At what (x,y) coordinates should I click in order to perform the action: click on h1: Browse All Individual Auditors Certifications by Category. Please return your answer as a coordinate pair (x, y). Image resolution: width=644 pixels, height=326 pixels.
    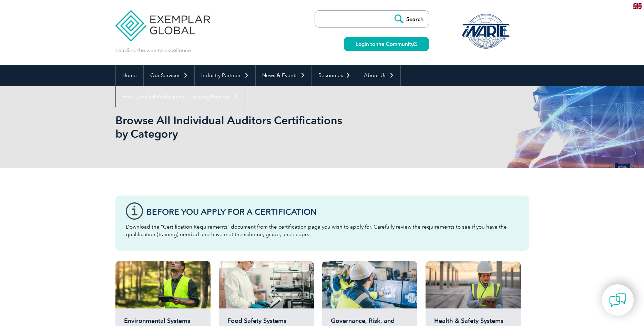
    Looking at the image, I should click on (248, 127).